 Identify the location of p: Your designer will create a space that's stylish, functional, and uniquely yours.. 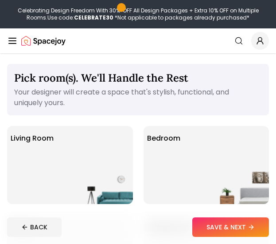
(138, 97).